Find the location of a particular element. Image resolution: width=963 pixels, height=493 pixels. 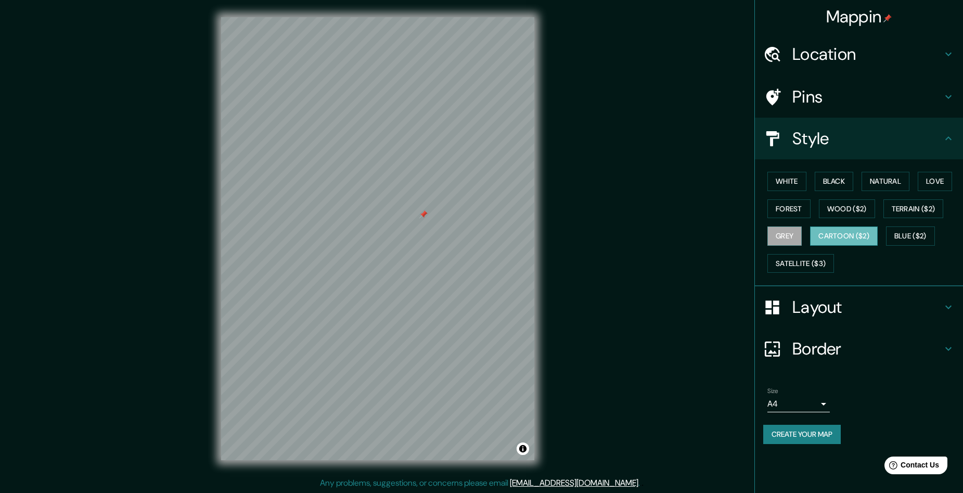

div: Layout is located at coordinates (859, 307).